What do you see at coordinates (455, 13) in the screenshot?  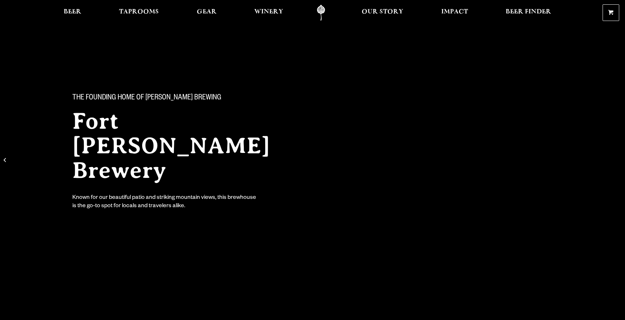 I see `a: Impact` at bounding box center [455, 13].